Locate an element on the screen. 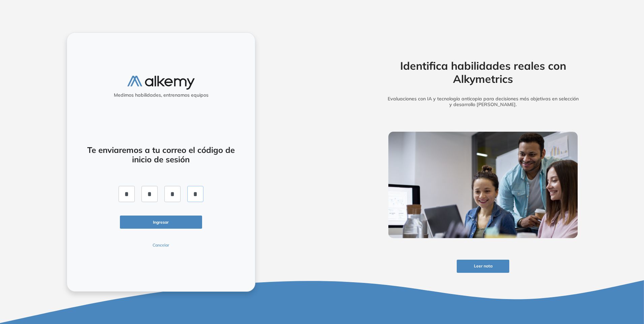  img: img-more-info is located at coordinates (483, 185).